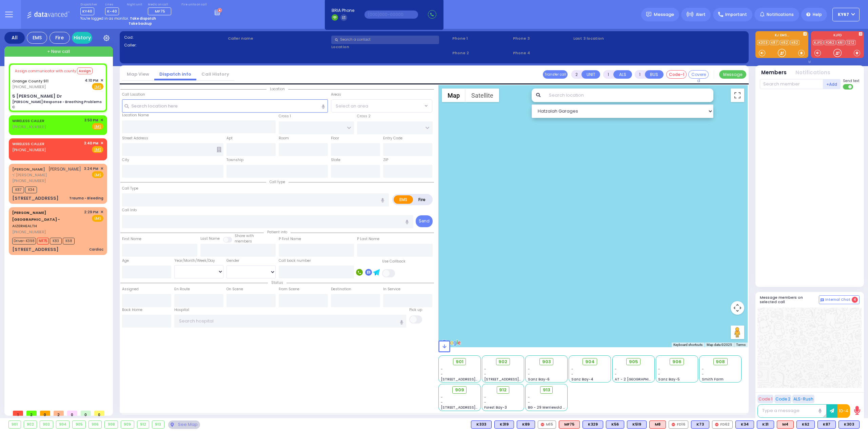 The width and height of the screenshot is (868, 431). Describe the element at coordinates (505, 425) in the screenshot. I see `div: K319` at that location.